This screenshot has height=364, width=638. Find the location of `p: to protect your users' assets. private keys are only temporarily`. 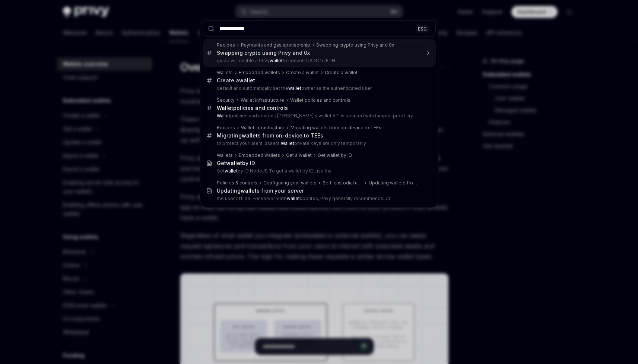

p: to protect your users' assets. private keys are only temporarily is located at coordinates (318, 143).